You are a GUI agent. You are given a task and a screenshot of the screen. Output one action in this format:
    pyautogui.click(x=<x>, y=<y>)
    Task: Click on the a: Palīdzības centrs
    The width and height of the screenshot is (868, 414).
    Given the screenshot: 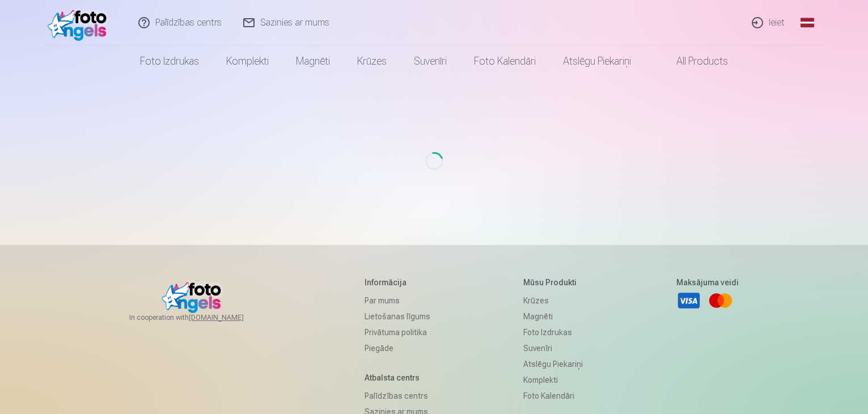 What is the action you would take?
    pyautogui.click(x=397, y=395)
    